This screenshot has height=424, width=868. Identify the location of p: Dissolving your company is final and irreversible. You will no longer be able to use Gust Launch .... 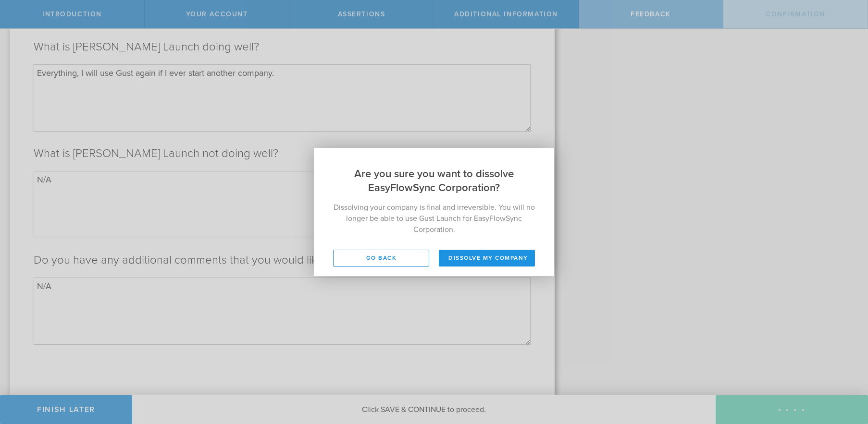
(434, 219).